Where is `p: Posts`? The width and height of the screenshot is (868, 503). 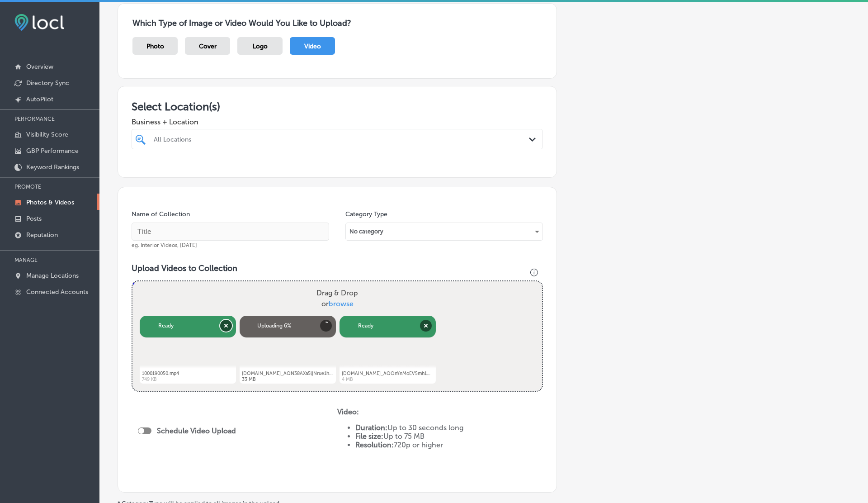 p: Posts is located at coordinates (34, 218).